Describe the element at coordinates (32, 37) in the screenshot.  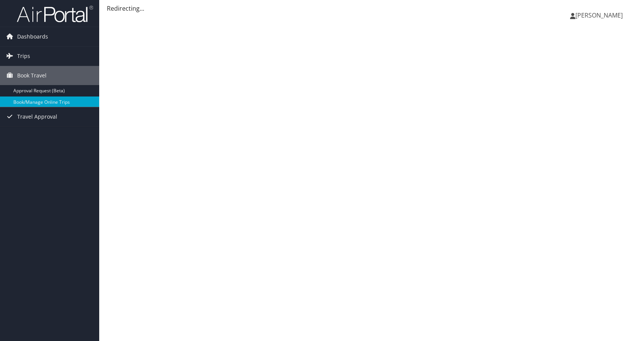
I see `span: Dashboards` at that location.